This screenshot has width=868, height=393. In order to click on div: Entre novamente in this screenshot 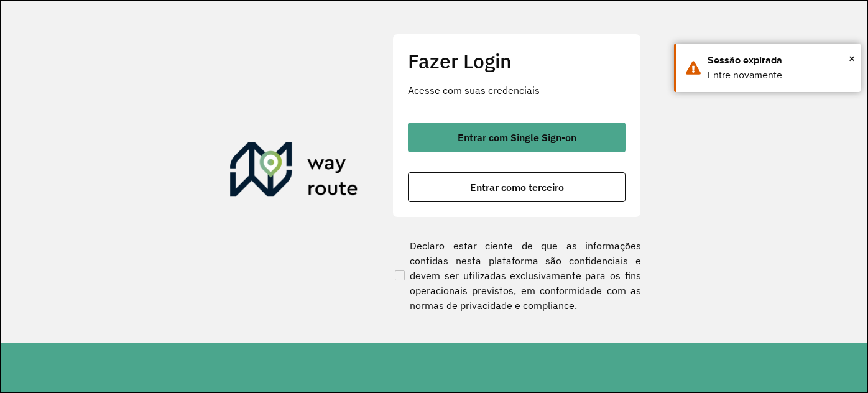, I will do `click(779, 75)`.